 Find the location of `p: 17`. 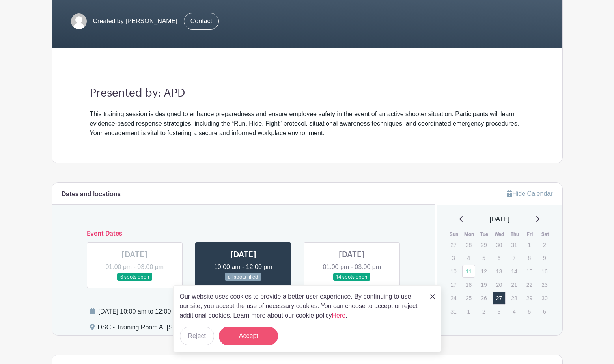

p: 17 is located at coordinates (453, 284).